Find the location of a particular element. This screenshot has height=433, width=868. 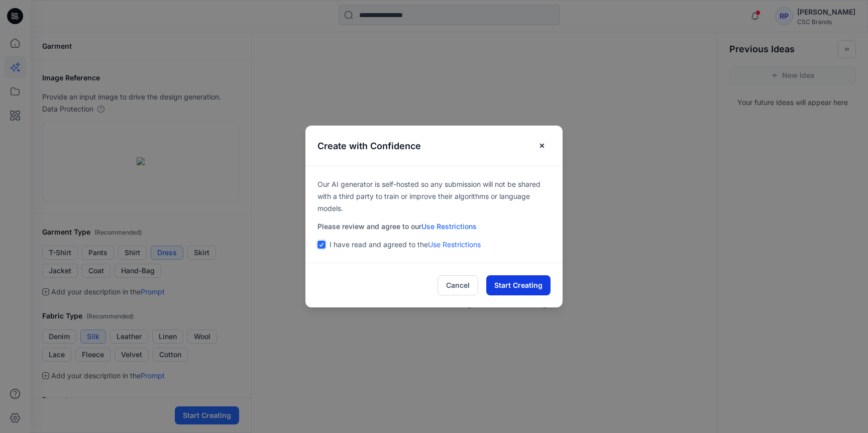

header: Create with Confidence is located at coordinates (434, 145).